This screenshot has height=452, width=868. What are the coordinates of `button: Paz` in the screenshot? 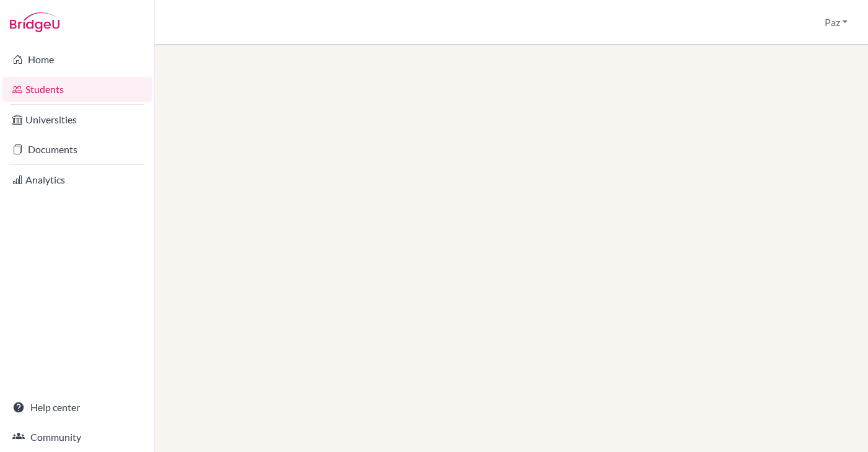 It's located at (836, 22).